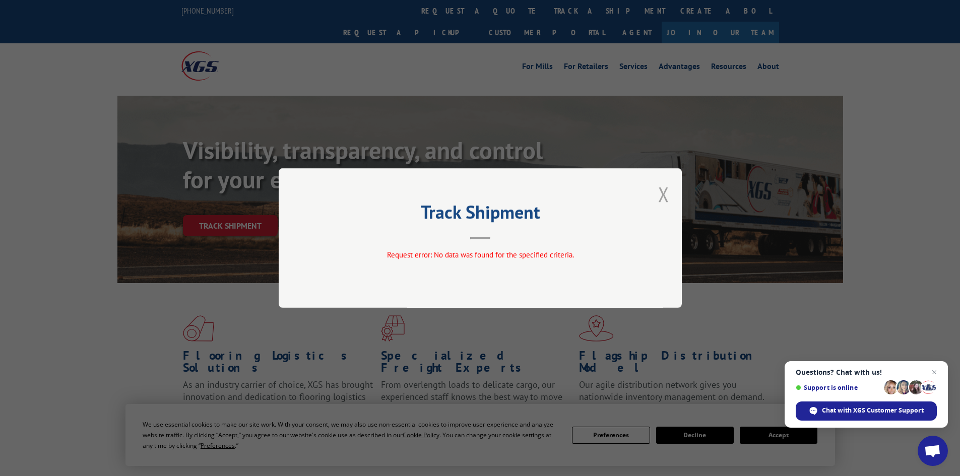 This screenshot has width=960, height=476. What do you see at coordinates (664, 194) in the screenshot?
I see `button: Close modal` at bounding box center [664, 194].